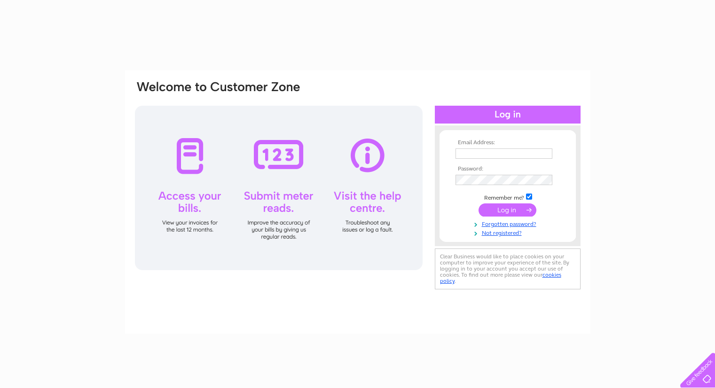 The width and height of the screenshot is (715, 388). Describe the element at coordinates (500, 278) in the screenshot. I see `a: cookies policy` at that location.